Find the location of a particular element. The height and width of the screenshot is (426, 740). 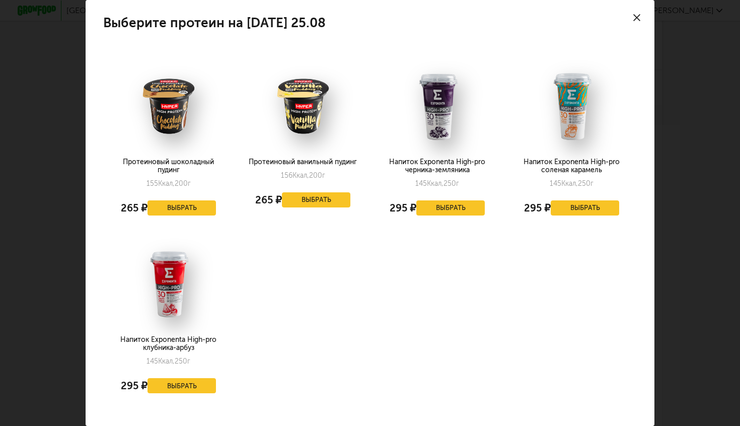

div: 156 200 is located at coordinates (303, 175).